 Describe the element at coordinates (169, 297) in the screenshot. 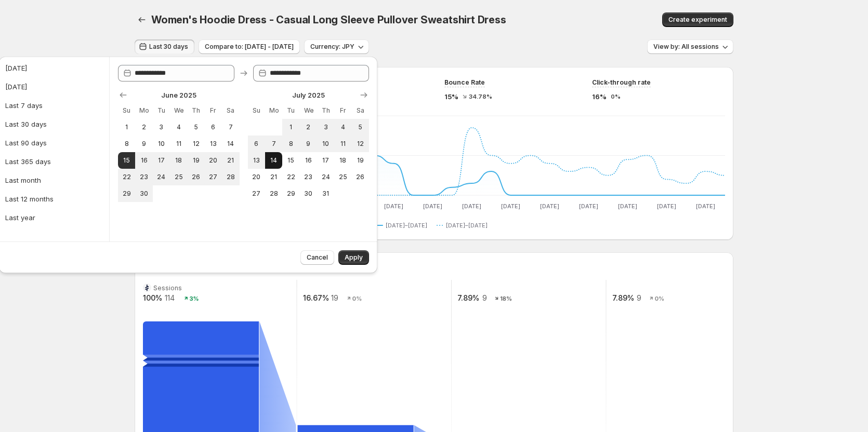

I see `text: 114` at that location.